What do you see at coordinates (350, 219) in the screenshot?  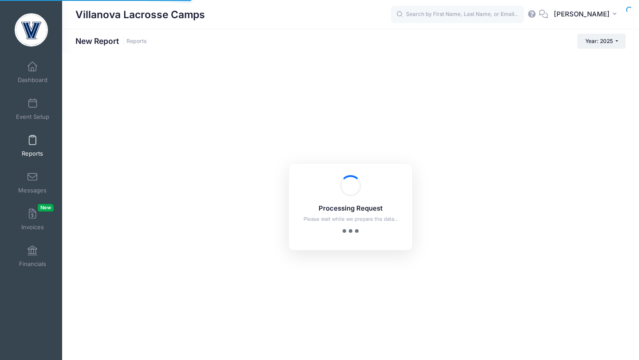 I see `p: Please wait while we prepare the data...` at bounding box center [350, 219].